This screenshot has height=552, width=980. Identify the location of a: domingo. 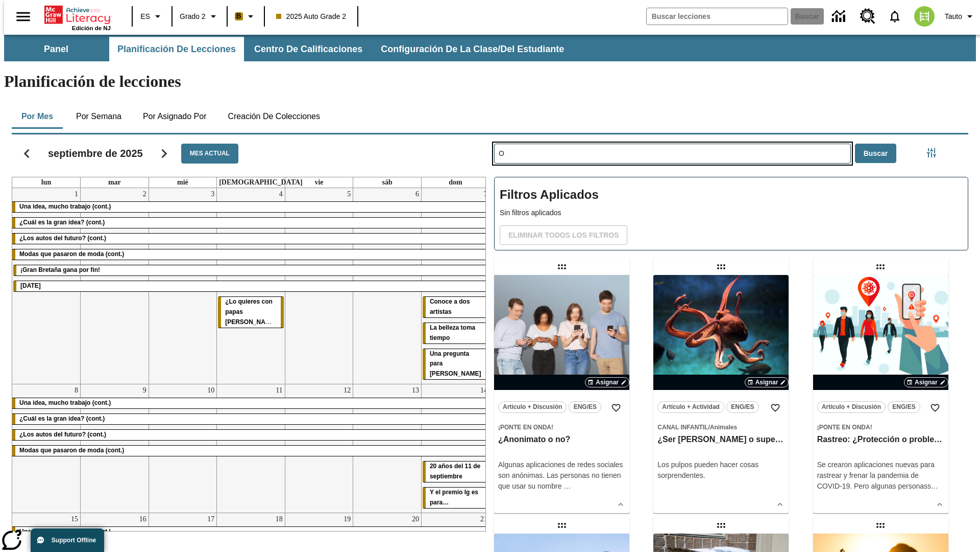
(455, 182).